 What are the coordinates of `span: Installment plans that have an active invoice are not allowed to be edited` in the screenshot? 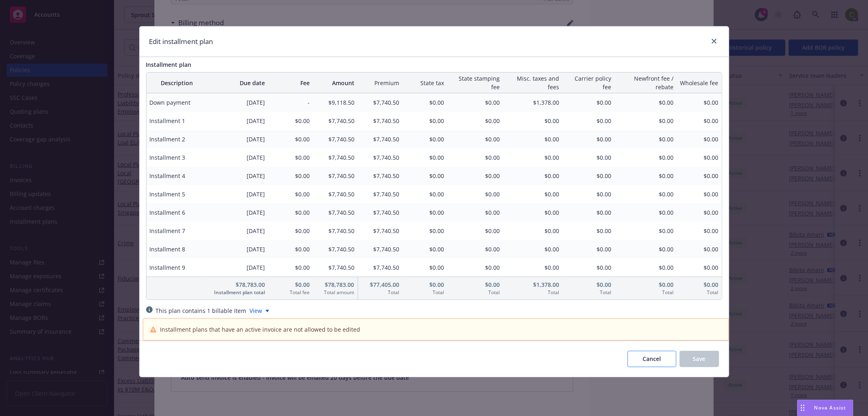 It's located at (260, 329).